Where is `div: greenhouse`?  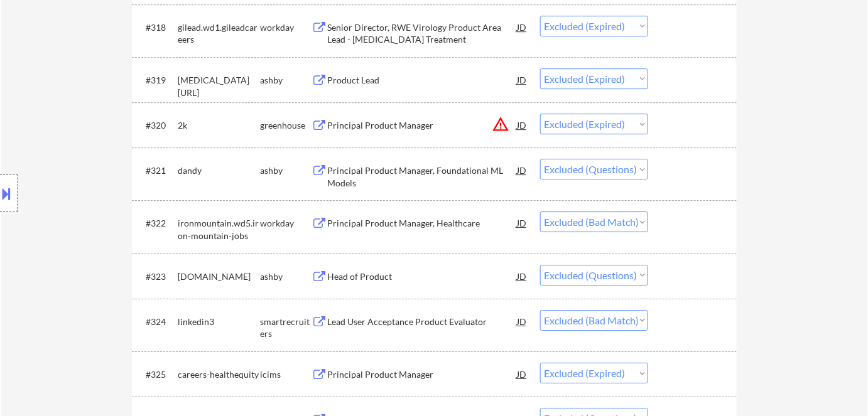
div: greenhouse is located at coordinates (285, 126).